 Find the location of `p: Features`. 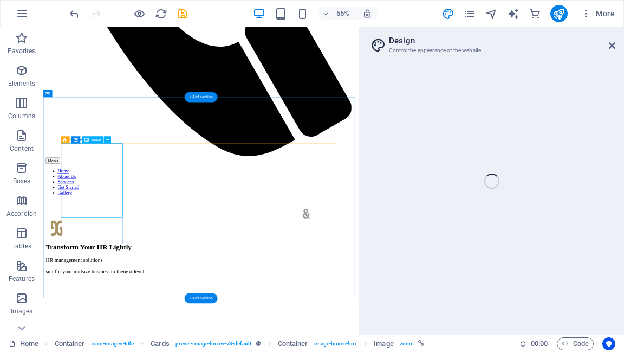

p: Features is located at coordinates (22, 278).